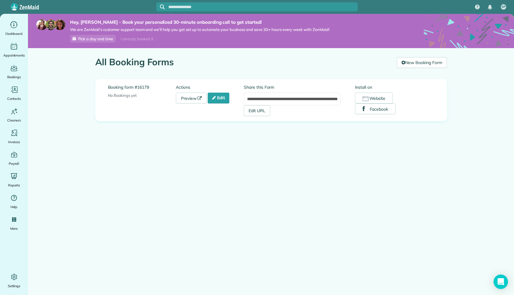 Image resolution: width=514 pixels, height=295 pixels. I want to click on span: More, so click(14, 228).